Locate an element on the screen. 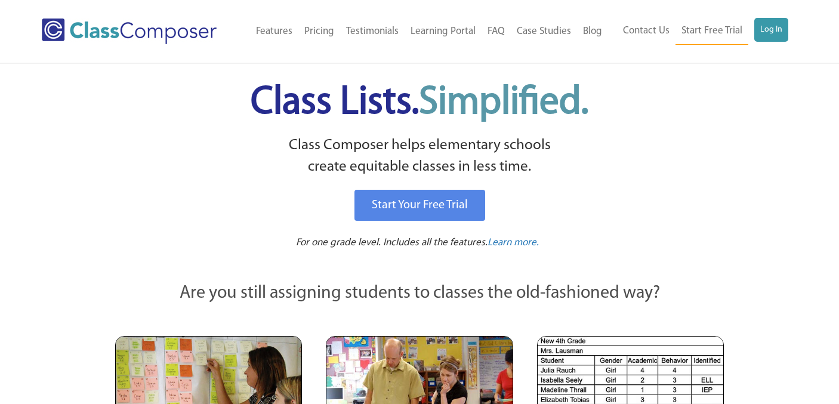  a: Start Free Trial is located at coordinates (712, 31).